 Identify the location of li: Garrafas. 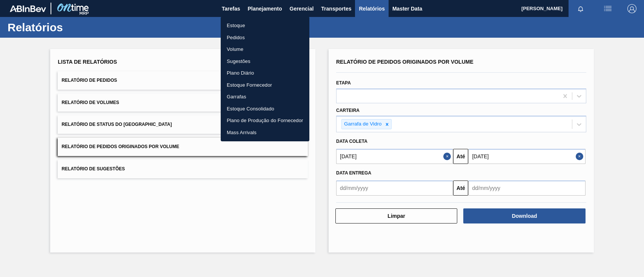
(264, 97).